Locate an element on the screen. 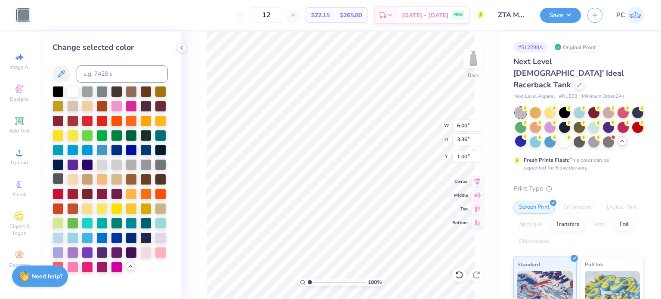  div: Applique is located at coordinates (531, 225).